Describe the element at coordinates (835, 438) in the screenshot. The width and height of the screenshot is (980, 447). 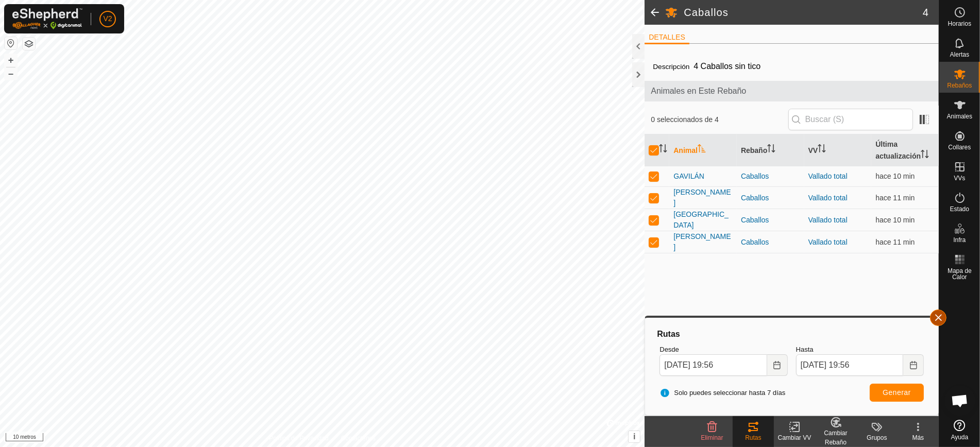
I see `font: Cambiar Rebaño` at that location.